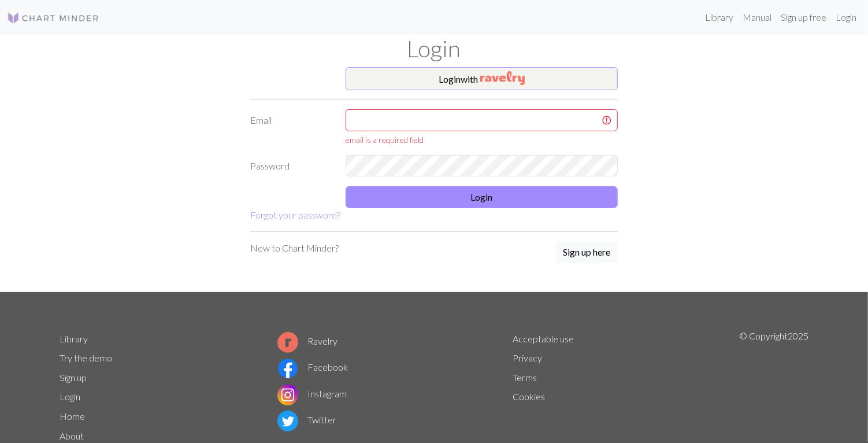  I want to click on a: Try the demo, so click(86, 357).